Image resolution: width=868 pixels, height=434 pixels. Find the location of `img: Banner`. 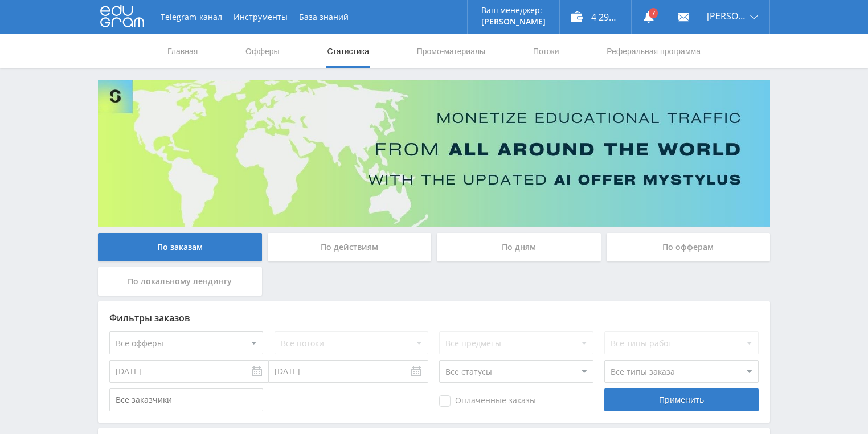

img: Banner is located at coordinates (434, 153).